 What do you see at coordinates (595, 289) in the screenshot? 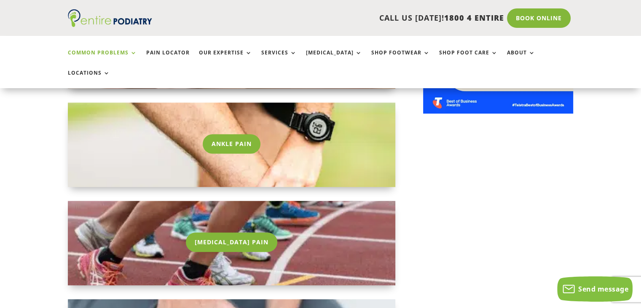
I see `button: Send message` at bounding box center [595, 289].